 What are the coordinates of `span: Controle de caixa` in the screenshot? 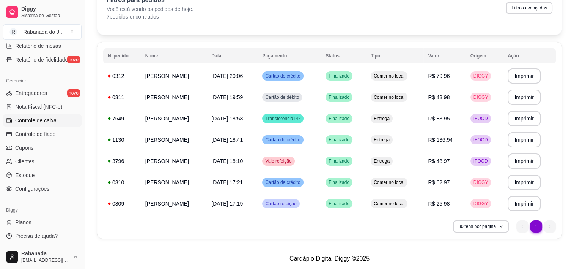 It's located at (36, 120).